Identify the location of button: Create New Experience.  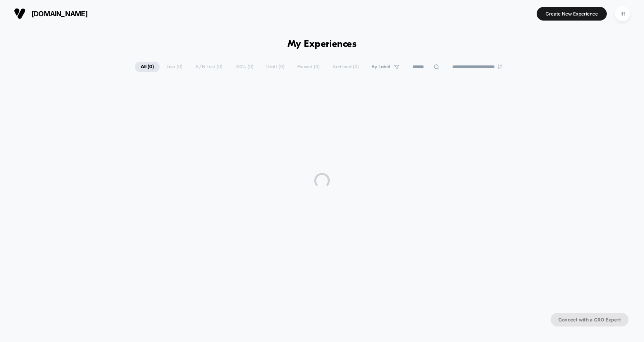
(572, 14).